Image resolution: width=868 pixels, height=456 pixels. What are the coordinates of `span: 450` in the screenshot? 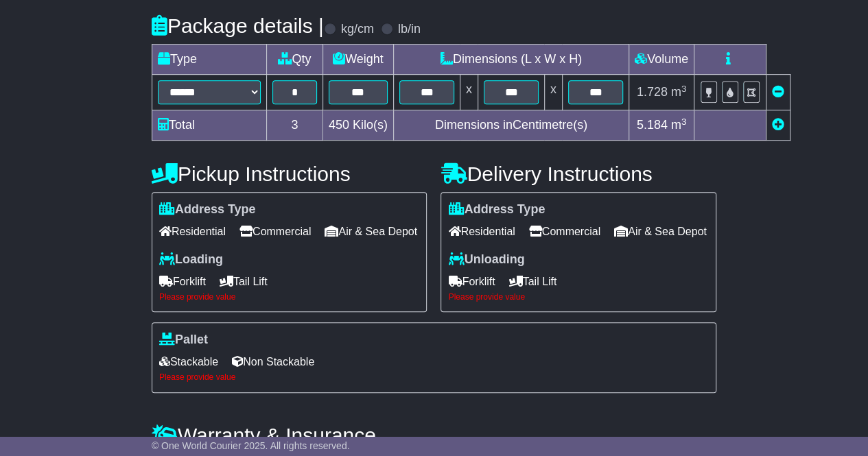 It's located at (339, 125).